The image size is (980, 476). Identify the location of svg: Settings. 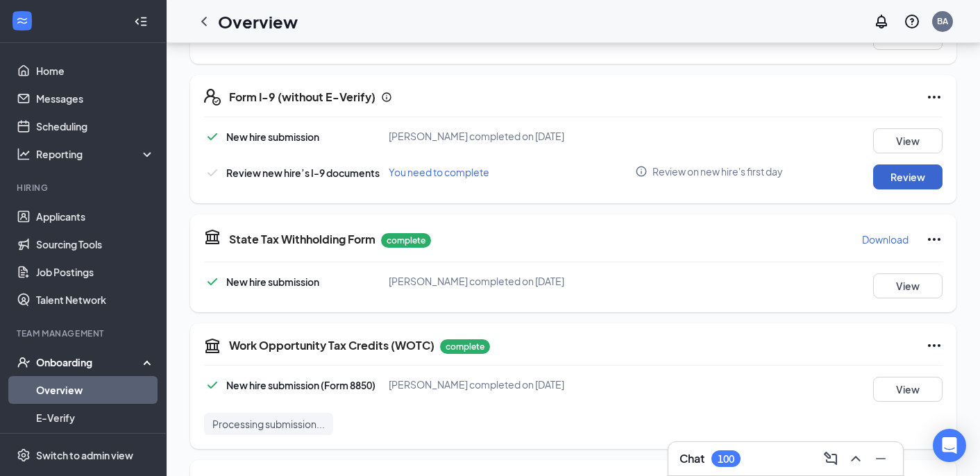
(24, 455).